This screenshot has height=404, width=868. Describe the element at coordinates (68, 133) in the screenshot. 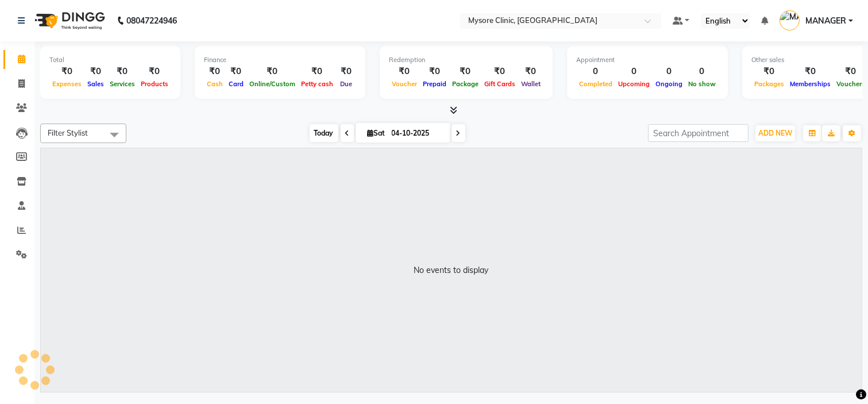

I see `span: Filter Stylist` at that location.